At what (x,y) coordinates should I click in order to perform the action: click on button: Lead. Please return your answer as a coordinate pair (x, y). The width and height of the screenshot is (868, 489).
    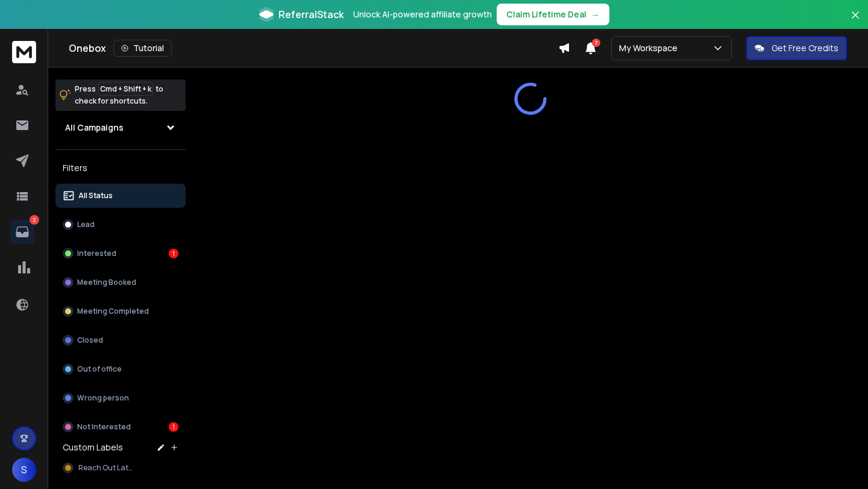
    Looking at the image, I should click on (121, 224).